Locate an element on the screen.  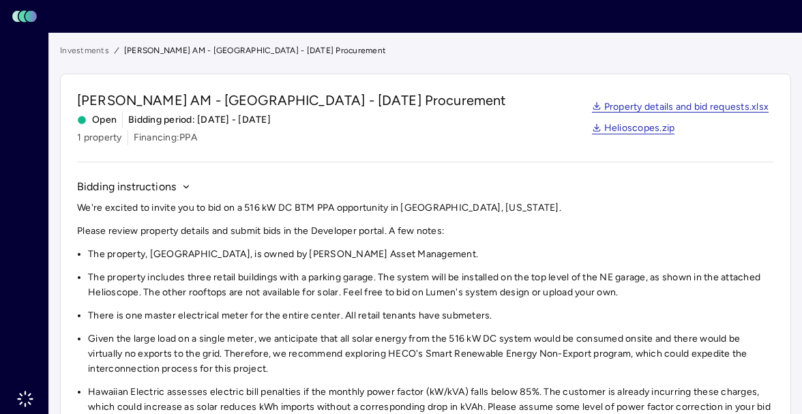
span: 1 property is located at coordinates (100, 138).